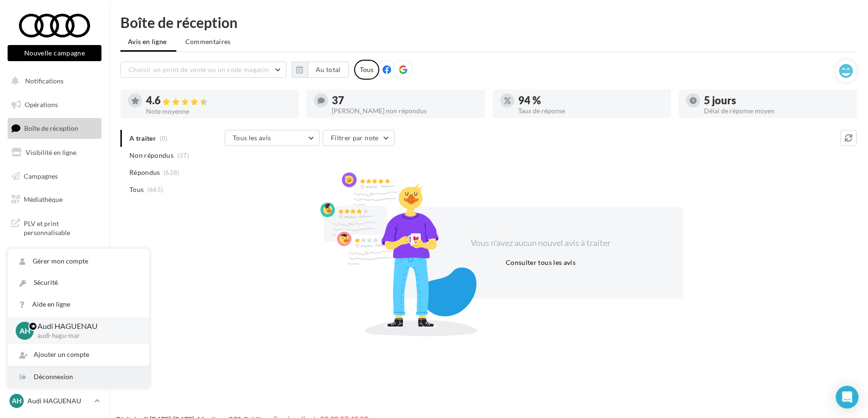 The image size is (868, 418). What do you see at coordinates (252, 138) in the screenshot?
I see `span: Tous les avis` at bounding box center [252, 138].